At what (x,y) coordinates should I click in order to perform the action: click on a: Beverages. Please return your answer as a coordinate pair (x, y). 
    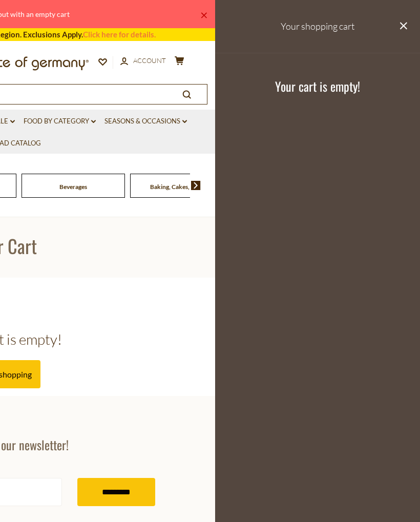
    Looking at the image, I should click on (73, 187).